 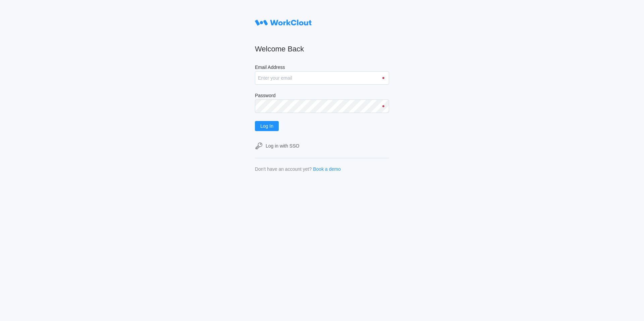 I want to click on div: Book a demo, so click(x=327, y=169).